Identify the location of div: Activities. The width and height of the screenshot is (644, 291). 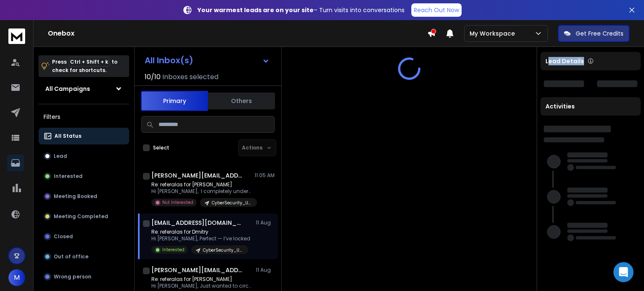
(590, 106).